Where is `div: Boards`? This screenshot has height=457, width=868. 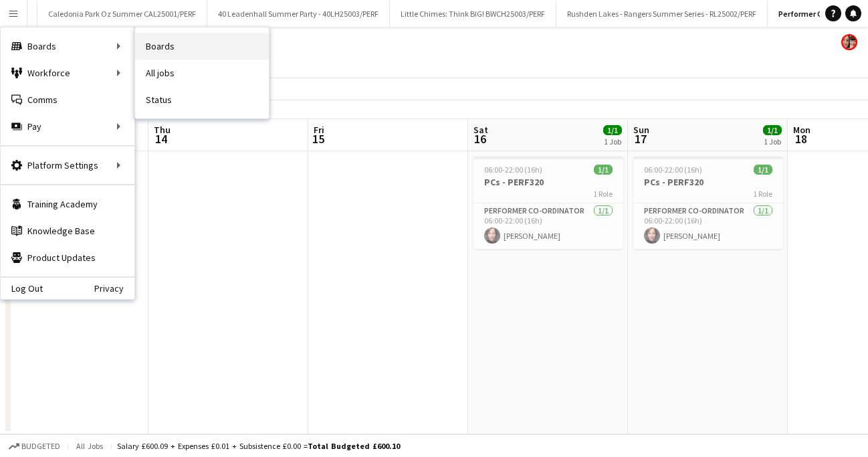
div: Boards is located at coordinates (68, 46).